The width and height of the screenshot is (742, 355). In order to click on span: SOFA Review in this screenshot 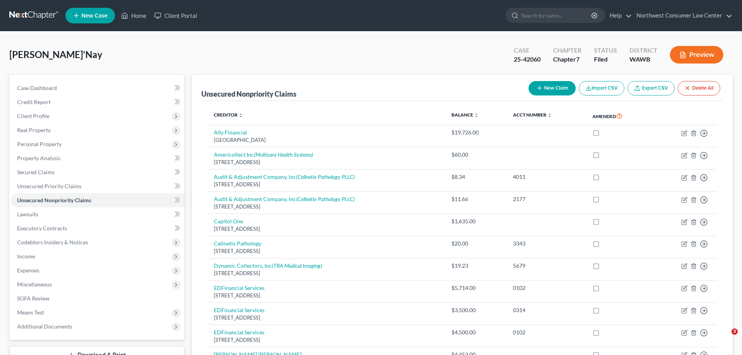, I will do `click(33, 298)`.